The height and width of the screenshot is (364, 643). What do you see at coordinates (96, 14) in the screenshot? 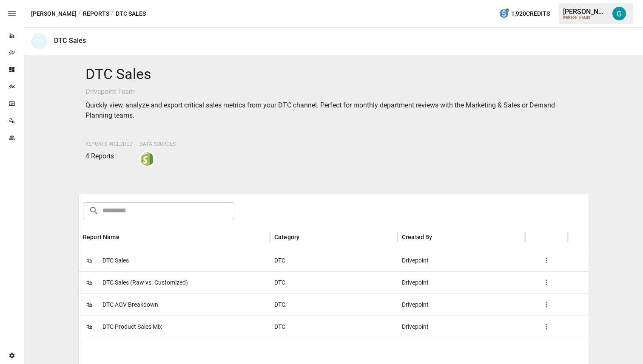
I see `button: Reports` at bounding box center [96, 14].